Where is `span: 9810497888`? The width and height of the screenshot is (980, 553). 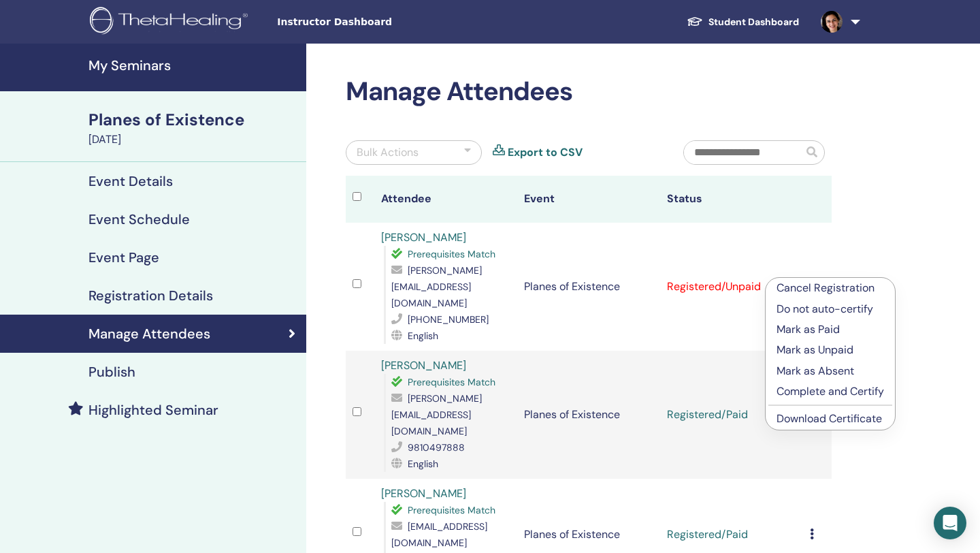 span: 9810497888 is located at coordinates (436, 447).